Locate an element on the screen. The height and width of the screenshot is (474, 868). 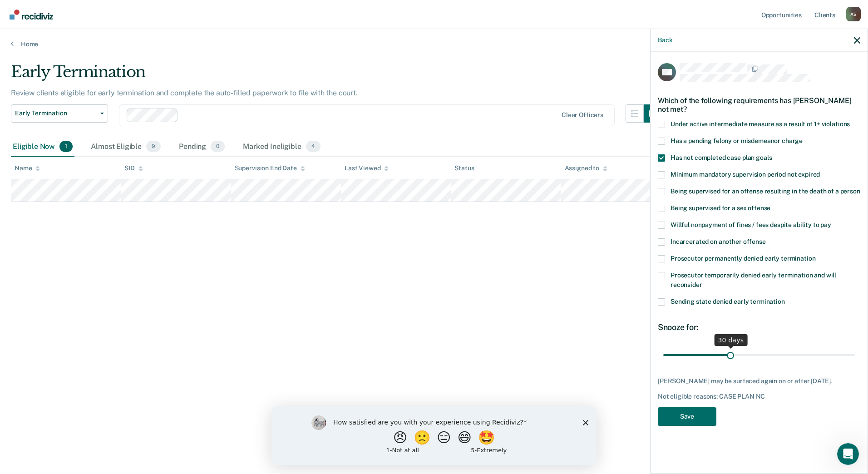
img: Profile image for Kim is located at coordinates (47, 16).